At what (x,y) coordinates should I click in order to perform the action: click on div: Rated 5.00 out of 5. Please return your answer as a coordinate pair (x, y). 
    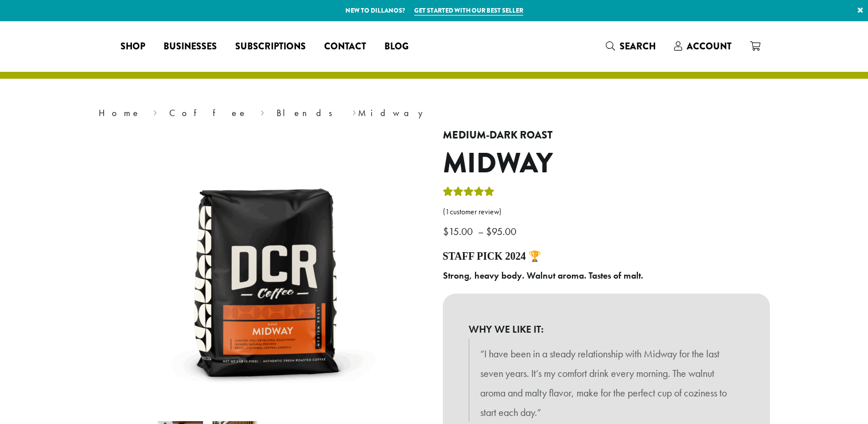
    Looking at the image, I should click on (469, 193).